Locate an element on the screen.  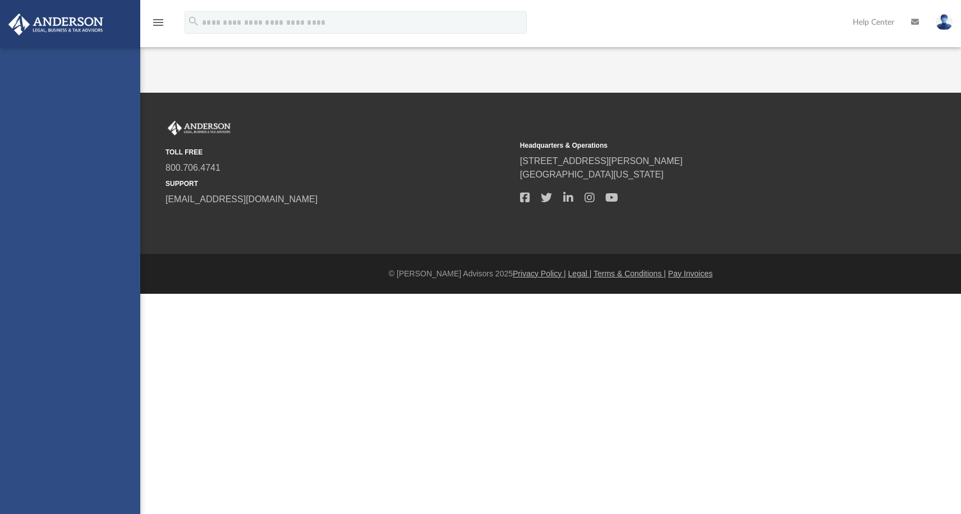
img: User Pic is located at coordinates (945, 22).